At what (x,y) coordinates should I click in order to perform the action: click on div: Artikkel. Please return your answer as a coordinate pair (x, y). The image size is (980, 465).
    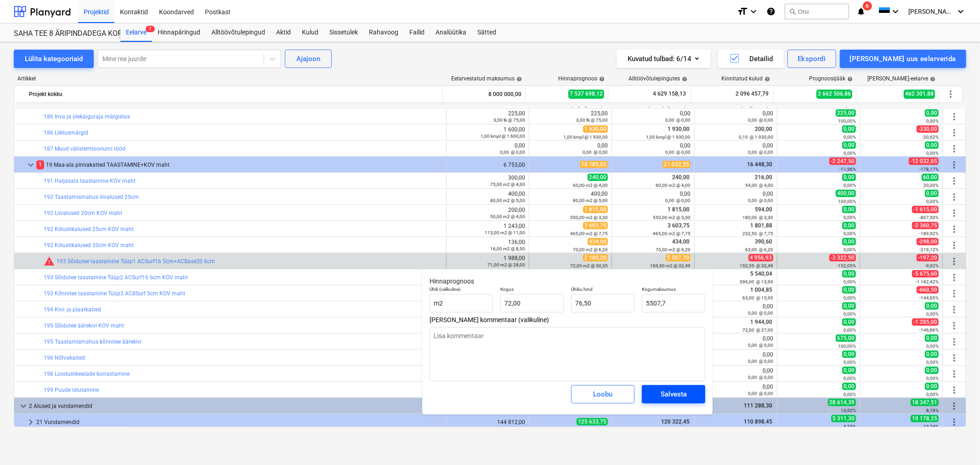
    Looking at the image, I should click on (228, 78).